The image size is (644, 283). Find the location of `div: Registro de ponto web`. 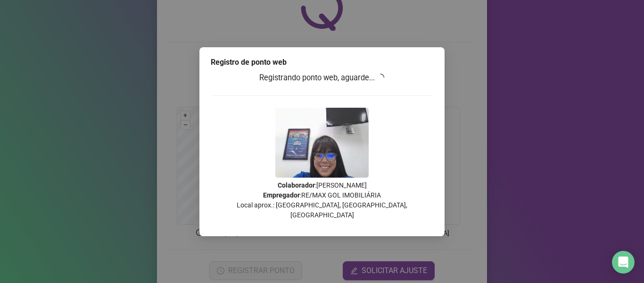

div: Registro de ponto web is located at coordinates (322, 63).